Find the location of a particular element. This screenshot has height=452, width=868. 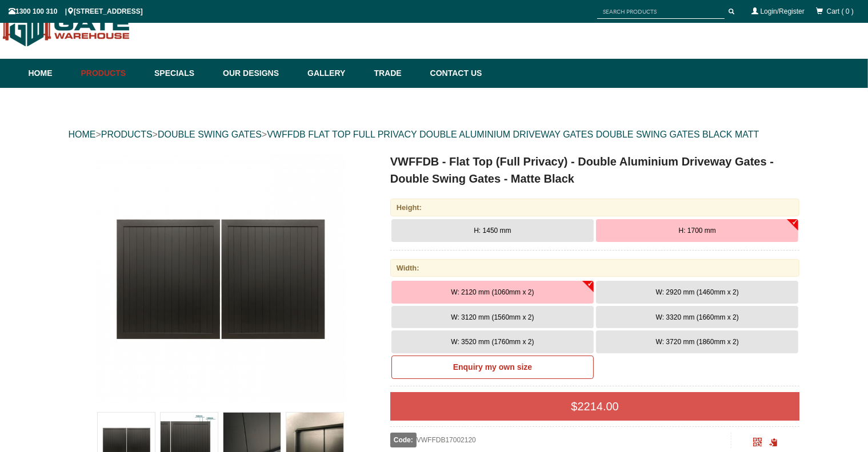

span: Code: is located at coordinates (403, 440).